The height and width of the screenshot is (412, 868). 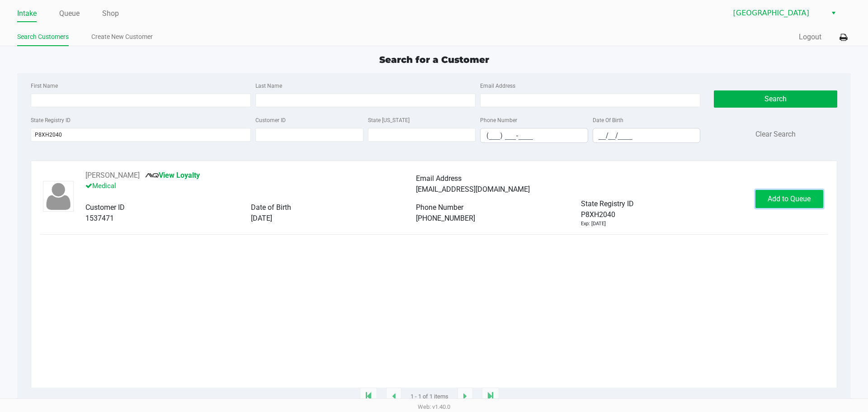 What do you see at coordinates (172, 175) in the screenshot?
I see `a: View Loyalty` at bounding box center [172, 175].